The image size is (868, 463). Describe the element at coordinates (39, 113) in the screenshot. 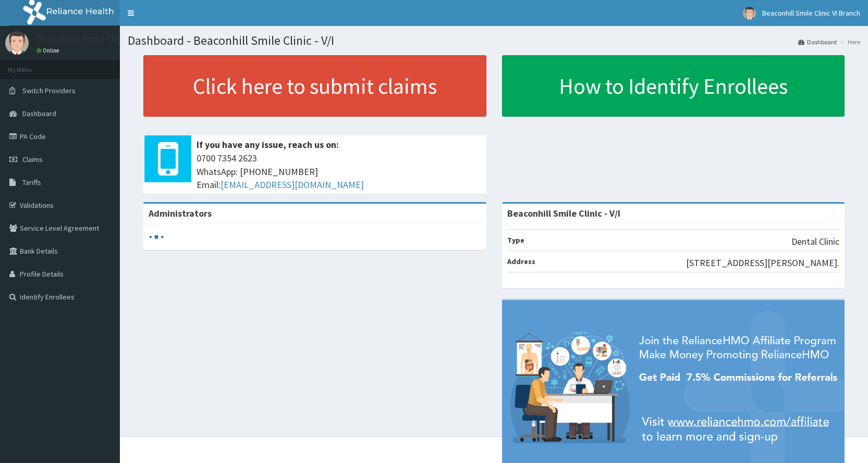

I see `span: Dashboard` at that location.